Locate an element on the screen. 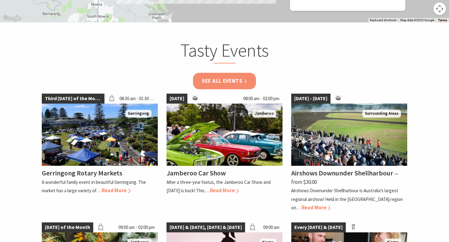 The height and width of the screenshot is (242, 449). img: Grandstand crowd enjoying the close view of the display and mountains is located at coordinates (349, 135).